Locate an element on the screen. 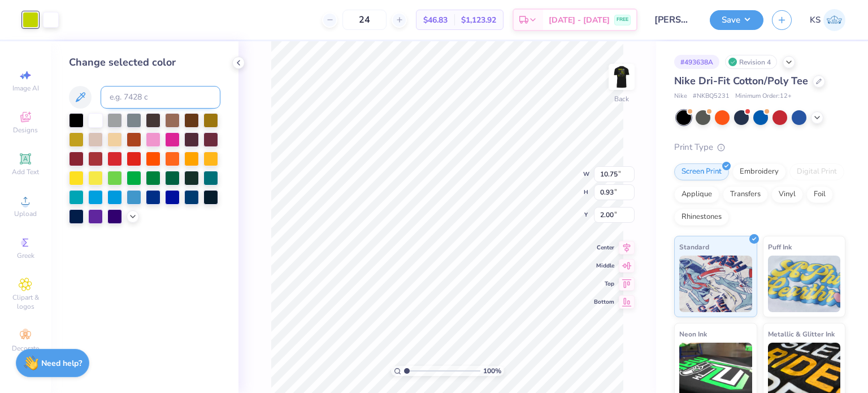 This screenshot has width=868, height=393. div: Screen Print is located at coordinates (701, 172).